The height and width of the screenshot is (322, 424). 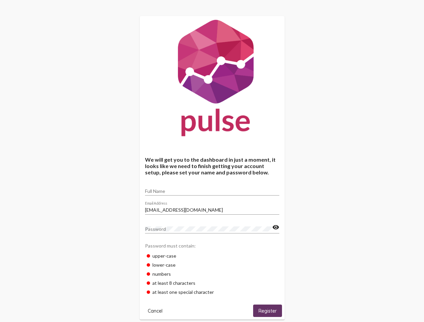 What do you see at coordinates (212, 166) in the screenshot?
I see `h4: We will get you to the dashboard in just a moment, it looks like we need to finish getting your a...` at bounding box center [212, 166].